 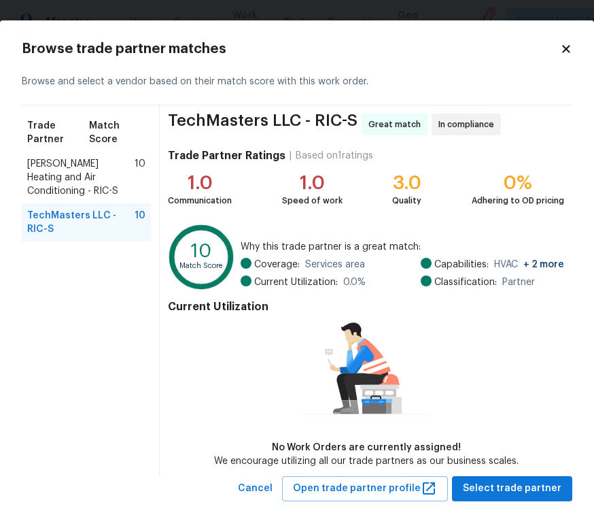 What do you see at coordinates (226, 156) in the screenshot?
I see `h4: Trade Partner Ratings` at bounding box center [226, 156].